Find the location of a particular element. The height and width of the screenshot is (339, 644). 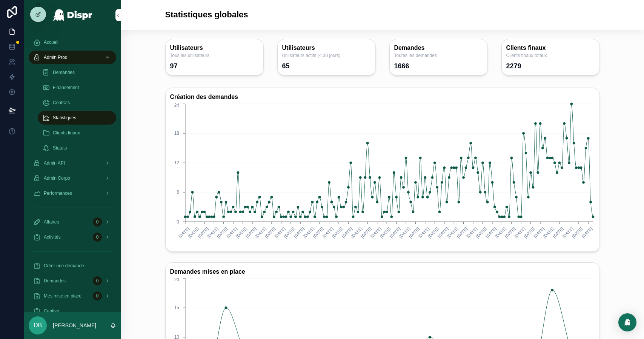

tspan: 6 is located at coordinates (178, 192).